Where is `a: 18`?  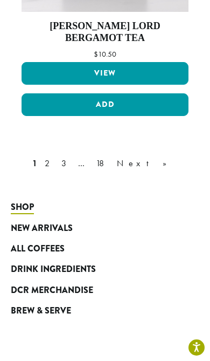
a: 18 is located at coordinates (102, 163).